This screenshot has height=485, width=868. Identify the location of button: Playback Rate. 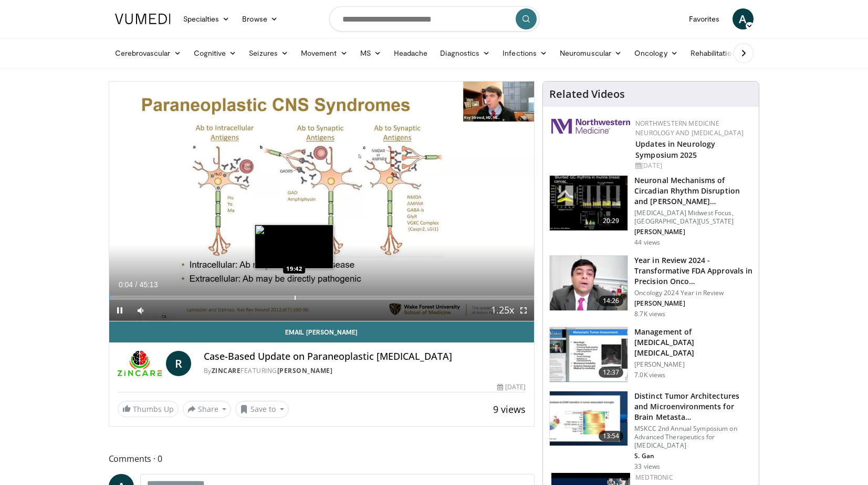
(503, 310).